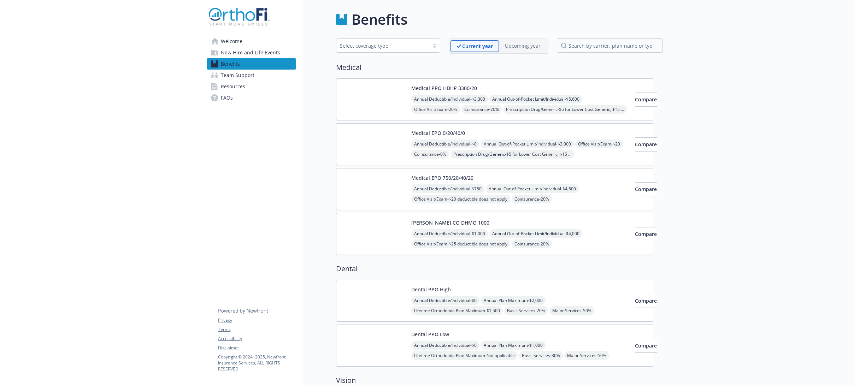 This screenshot has width=854, height=386. Describe the element at coordinates (436, 109) in the screenshot. I see `span: Office Visit/Exam - 20%` at that location.